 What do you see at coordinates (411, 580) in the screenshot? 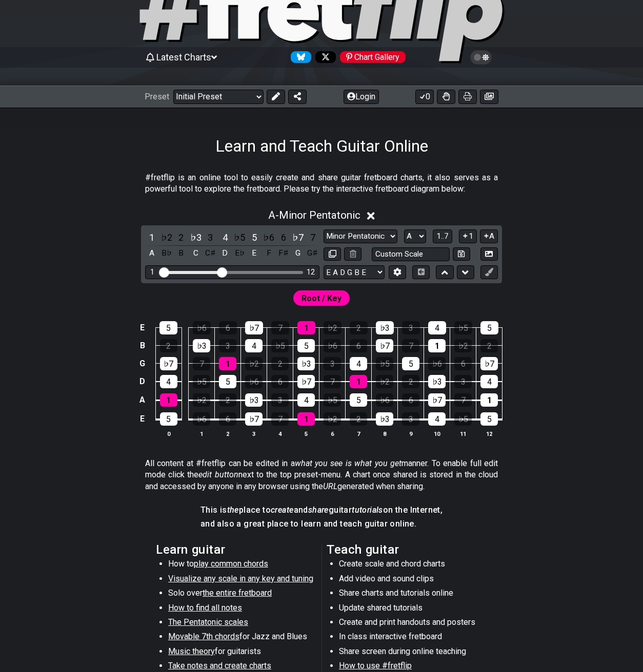
I see `li: Add video and sound clips` at bounding box center [411, 580].